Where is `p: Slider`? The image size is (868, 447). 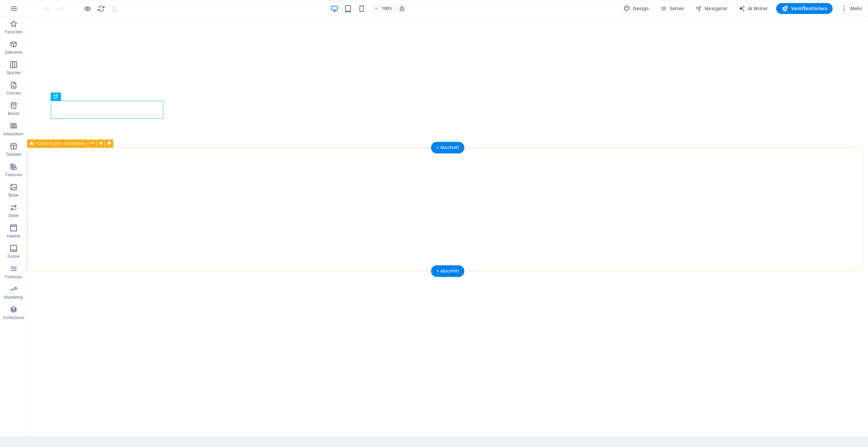
p: Slider is located at coordinates (14, 215).